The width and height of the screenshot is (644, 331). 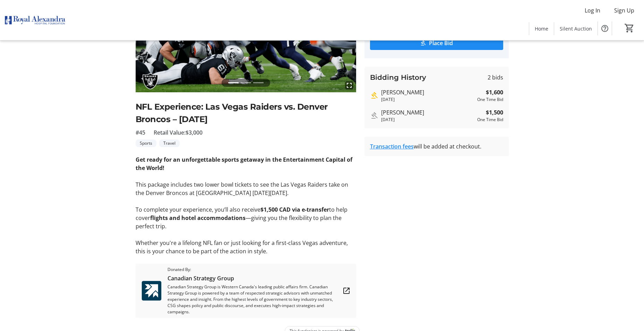 What do you see at coordinates (246, 189) in the screenshot?
I see `p: This package includes two lower bowl tickets to see the Las Vegas Raiders take on the Denver Bron...` at bounding box center [246, 189].